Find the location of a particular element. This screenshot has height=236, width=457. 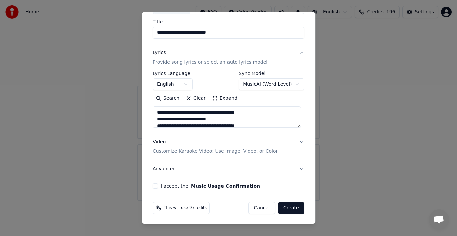

button: Clear is located at coordinates (196, 98).